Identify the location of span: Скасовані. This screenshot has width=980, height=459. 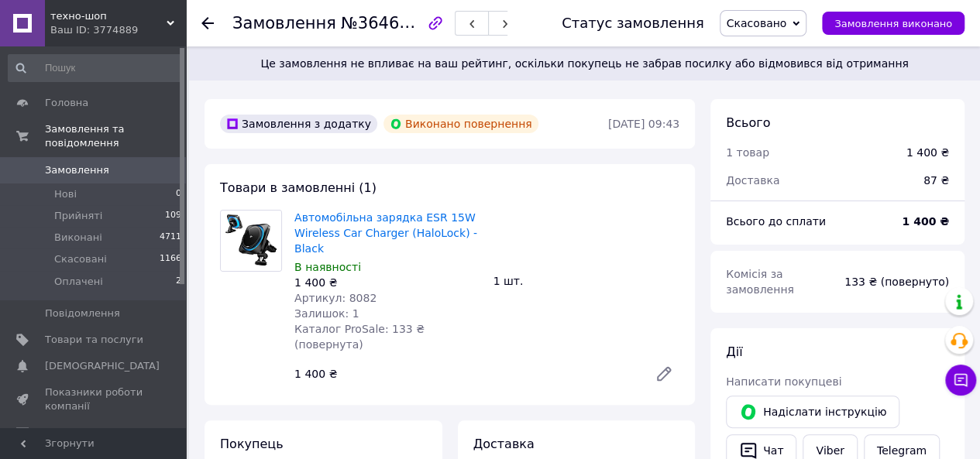
(81, 259).